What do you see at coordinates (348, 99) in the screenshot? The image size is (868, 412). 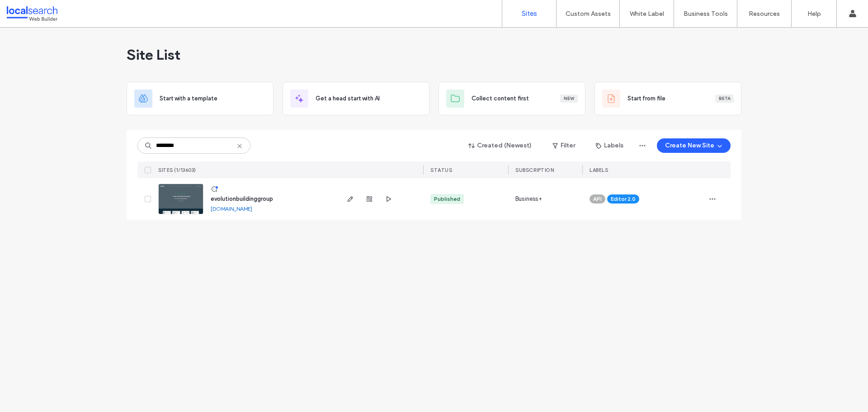 I see `span: Get a head start with AI` at bounding box center [348, 99].